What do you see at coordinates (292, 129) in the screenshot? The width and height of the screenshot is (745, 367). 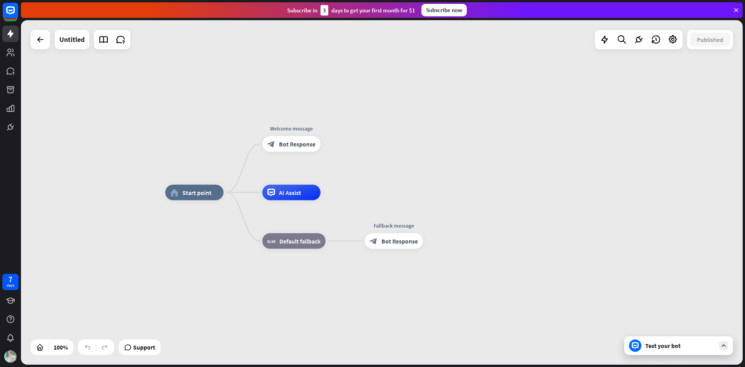 I see `div: Welcome message` at bounding box center [292, 129].